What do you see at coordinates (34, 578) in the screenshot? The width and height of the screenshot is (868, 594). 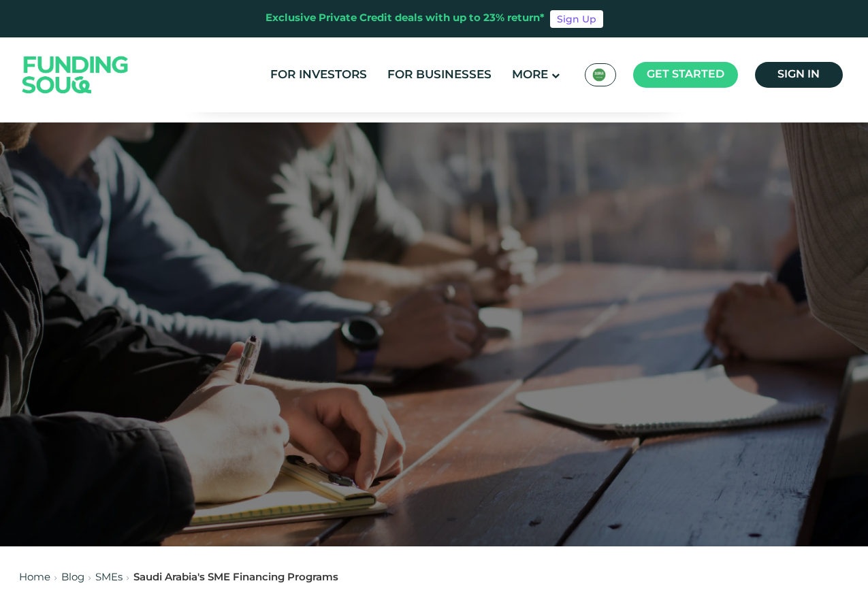 I see `a: Home` at bounding box center [34, 578].